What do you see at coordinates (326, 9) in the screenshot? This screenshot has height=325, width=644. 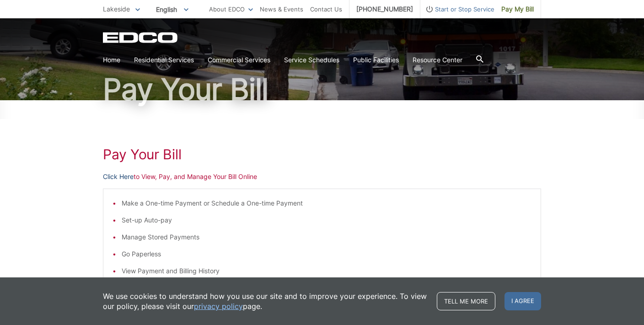 I see `a: Contact Us` at bounding box center [326, 9].